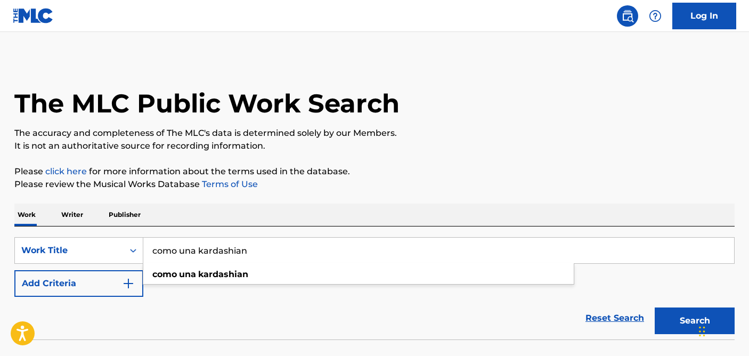  What do you see at coordinates (705, 16) in the screenshot?
I see `a: Log In` at bounding box center [705, 16].